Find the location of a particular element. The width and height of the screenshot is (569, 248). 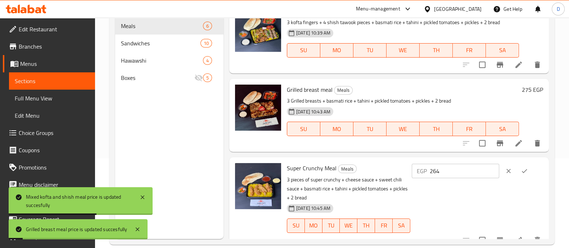

a: Upsell is located at coordinates (49, 202).